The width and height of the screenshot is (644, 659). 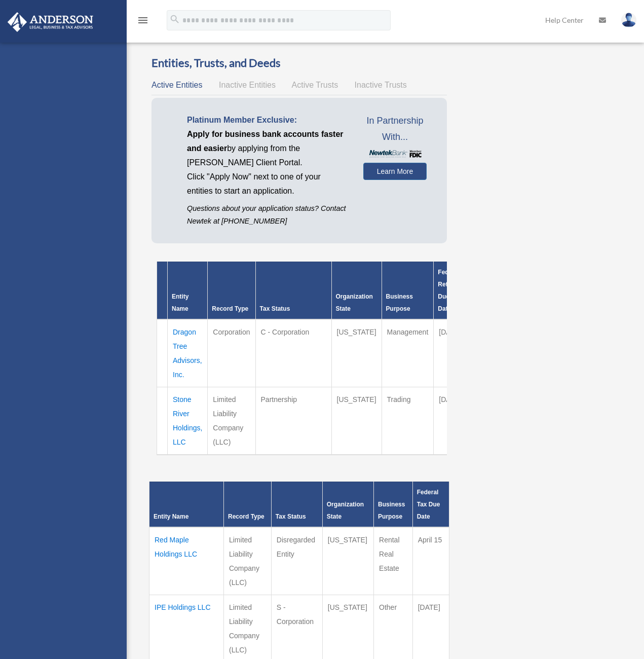 I want to click on td: Red Maple Holdings LLC, so click(x=186, y=561).